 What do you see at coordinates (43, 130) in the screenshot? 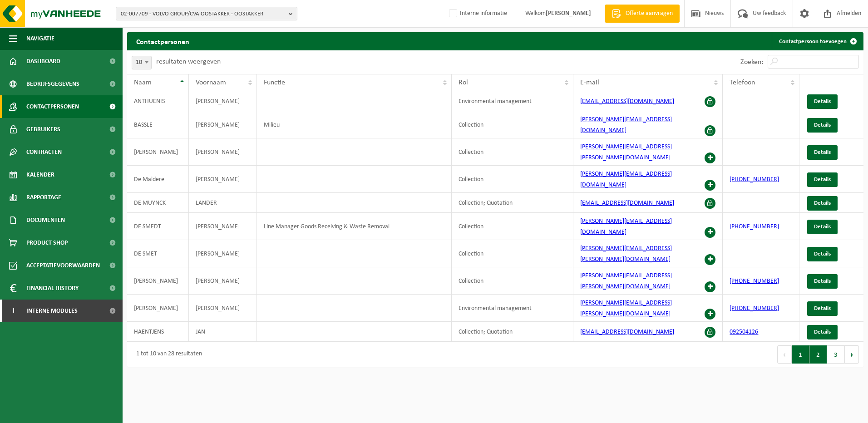
I see `span: Gebruikers` at bounding box center [43, 130].